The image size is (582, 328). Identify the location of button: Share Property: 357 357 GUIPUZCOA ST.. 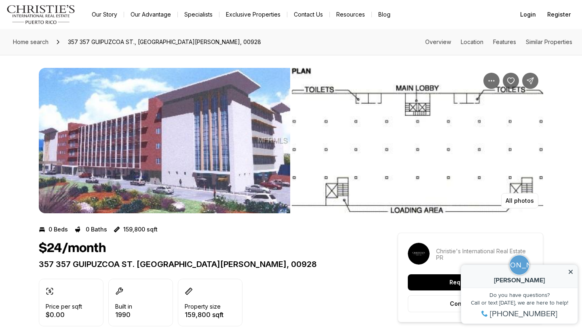
(531, 81).